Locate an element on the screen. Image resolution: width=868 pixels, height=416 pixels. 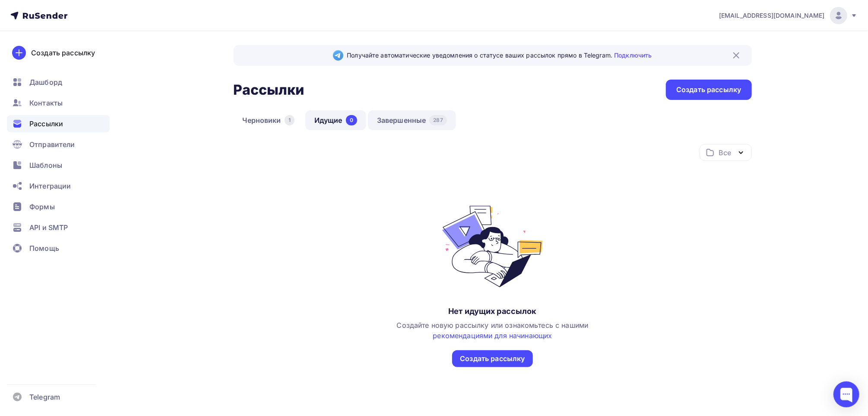
button: Все is located at coordinates (726, 152).